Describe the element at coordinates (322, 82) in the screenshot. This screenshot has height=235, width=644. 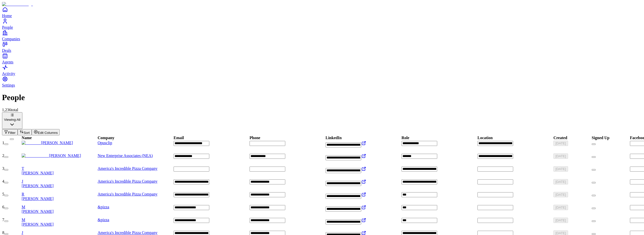
I see `a: Settings` at that location.